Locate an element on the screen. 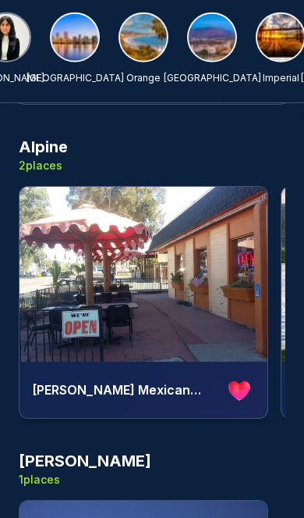 The height and width of the screenshot is (518, 304). img: San Diego is located at coordinates (75, 37).